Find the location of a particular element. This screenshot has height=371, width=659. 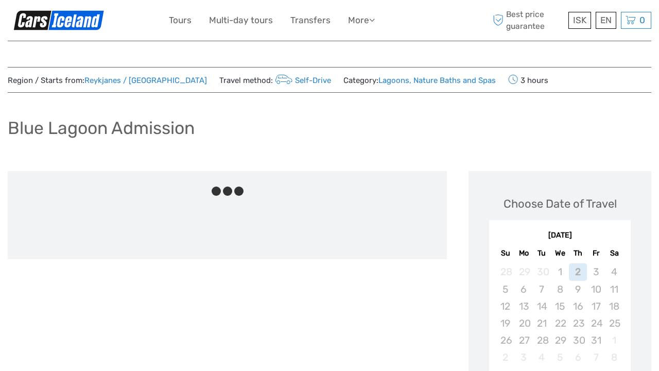

a: Lagoons, Nature Baths and Spas is located at coordinates (437, 80).